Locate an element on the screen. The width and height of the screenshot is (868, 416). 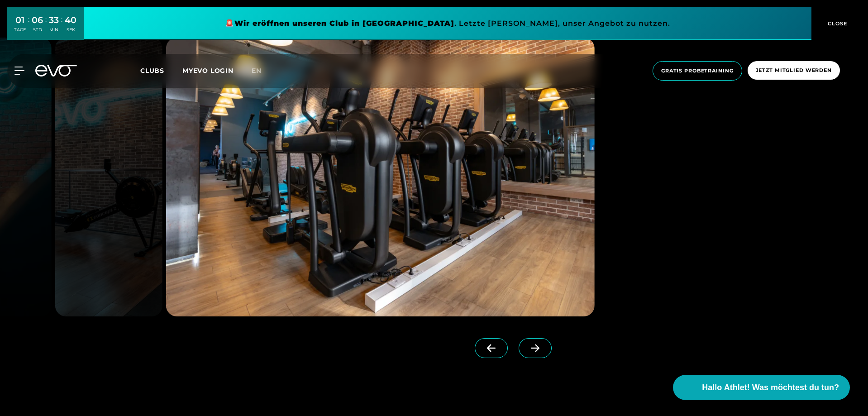
a: en is located at coordinates (262, 71).